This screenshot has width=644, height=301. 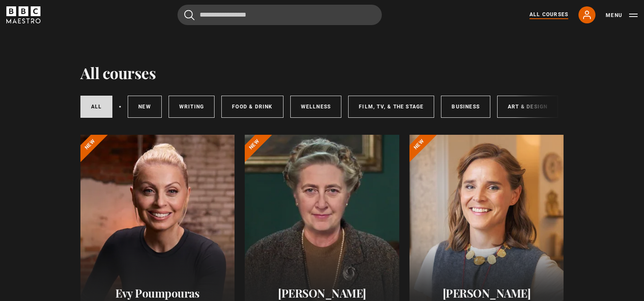 What do you see at coordinates (96, 107) in the screenshot?
I see `a: All` at bounding box center [96, 107].